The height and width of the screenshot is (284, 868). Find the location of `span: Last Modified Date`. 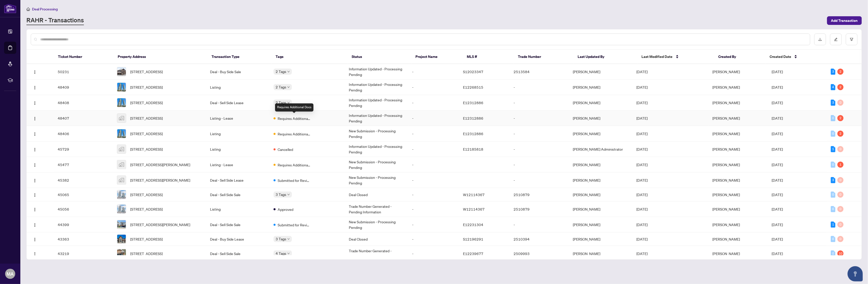

span: Last Modified Date is located at coordinates (657, 56).